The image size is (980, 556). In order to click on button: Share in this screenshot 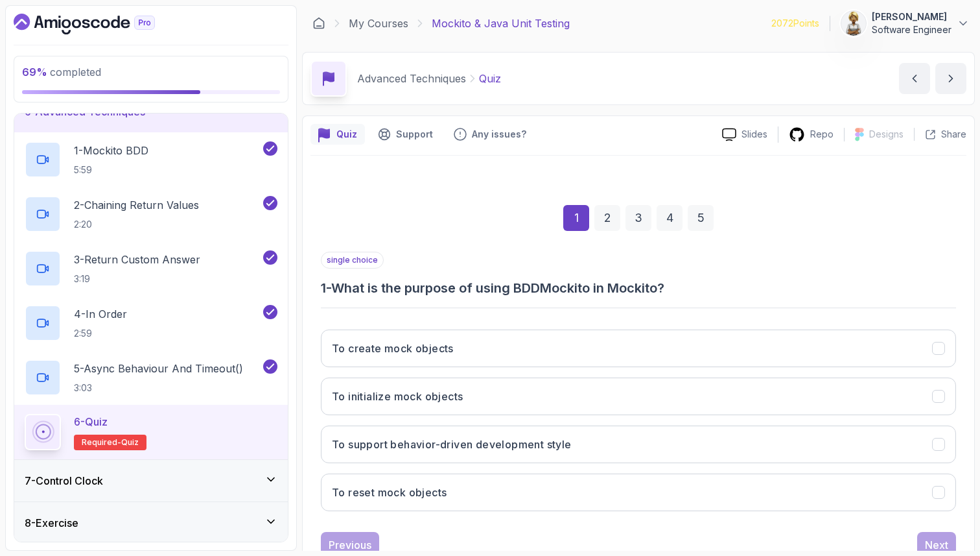, I will do `click(940, 135)`.